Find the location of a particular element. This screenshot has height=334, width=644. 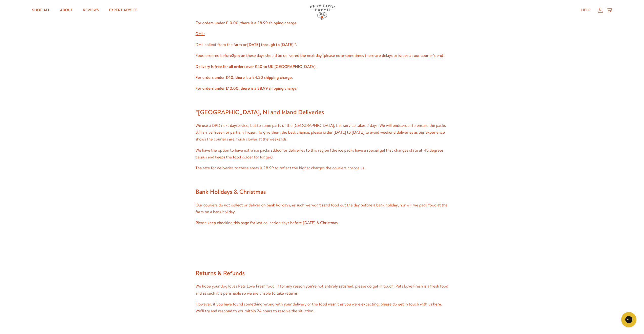

p: However, if you have found something wrong with your delivery or the food wasn’t as you were expe... is located at coordinates (322, 308).